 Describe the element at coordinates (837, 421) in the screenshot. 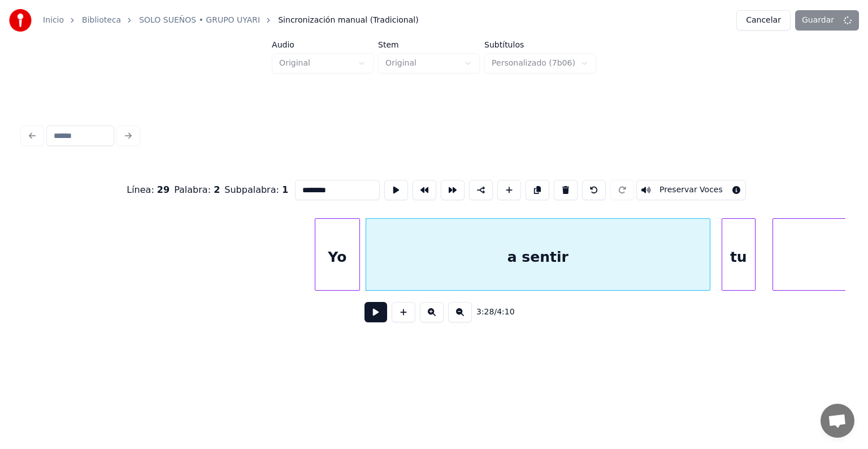

I see `div: Chat abierto` at that location.